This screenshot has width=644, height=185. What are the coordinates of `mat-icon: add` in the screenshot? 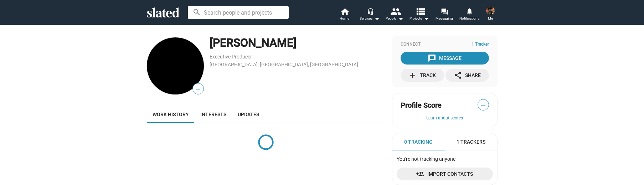 It's located at (413, 75).